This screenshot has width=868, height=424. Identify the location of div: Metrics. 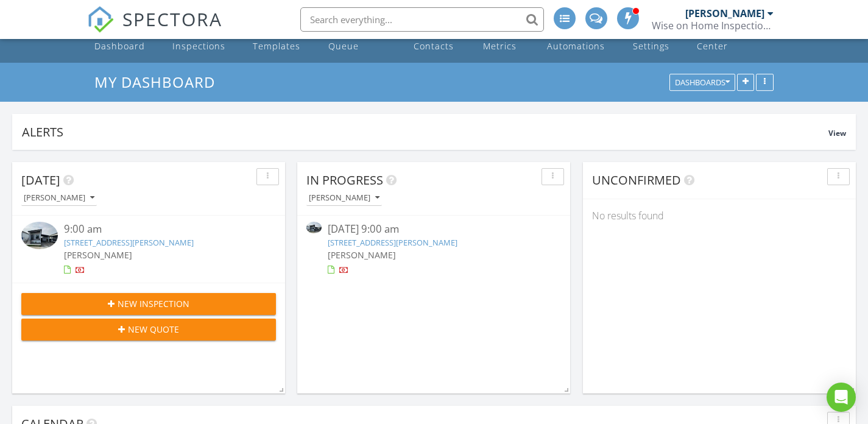
(500, 46).